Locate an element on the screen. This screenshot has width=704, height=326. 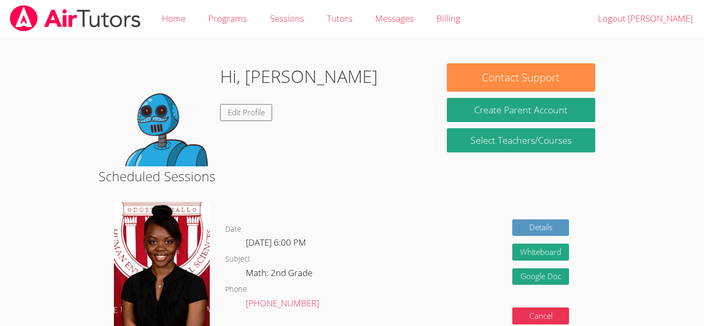
dt: Subject is located at coordinates (238, 259).